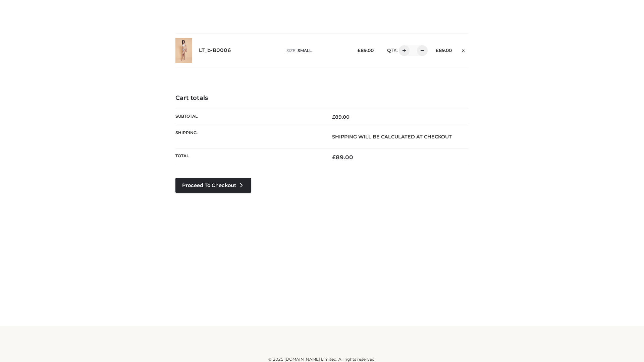  What do you see at coordinates (391, 137) in the screenshot?
I see `strong: Shipping will be calculated at checkout` at bounding box center [391, 137].